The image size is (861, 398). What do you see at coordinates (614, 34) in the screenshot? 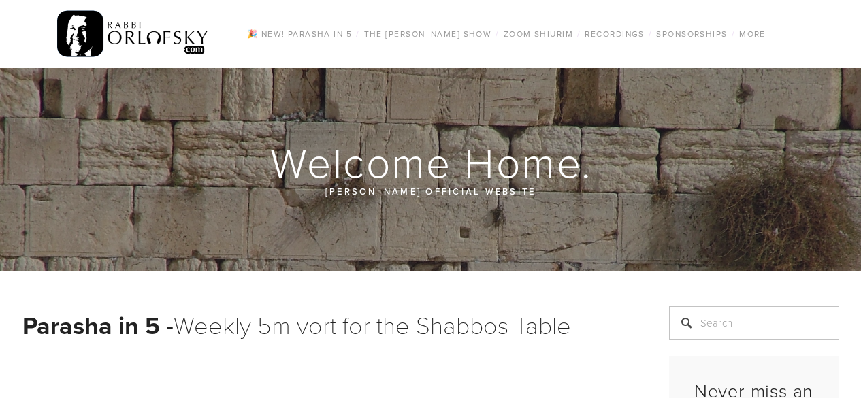
I see `a: Recordings` at bounding box center [614, 34].